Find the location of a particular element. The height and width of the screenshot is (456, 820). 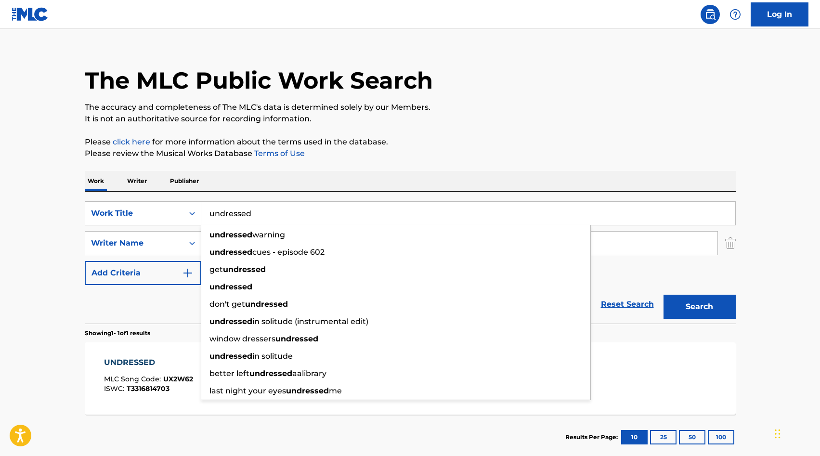

p: Writer is located at coordinates (137, 181).